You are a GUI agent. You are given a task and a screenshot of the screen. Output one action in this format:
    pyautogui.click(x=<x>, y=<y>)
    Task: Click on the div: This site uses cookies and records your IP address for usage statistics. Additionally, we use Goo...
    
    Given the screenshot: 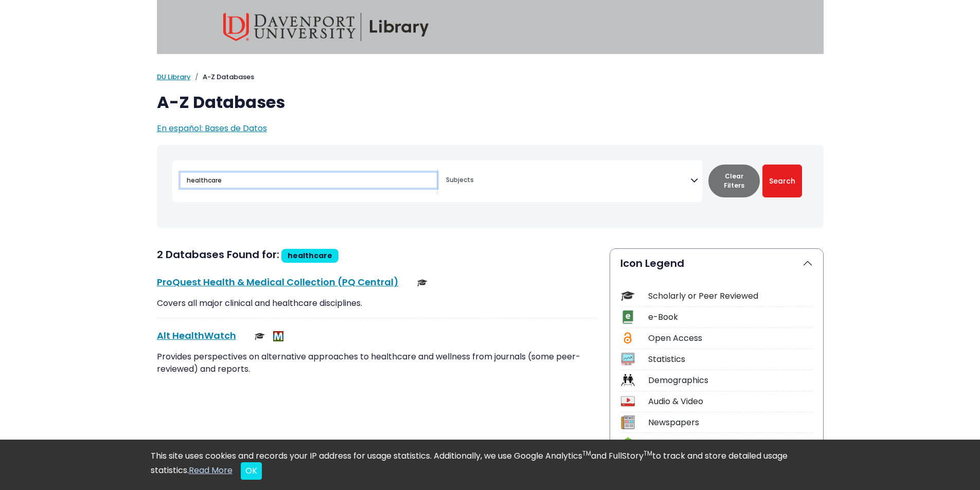 What is the action you would take?
    pyautogui.click(x=490, y=465)
    